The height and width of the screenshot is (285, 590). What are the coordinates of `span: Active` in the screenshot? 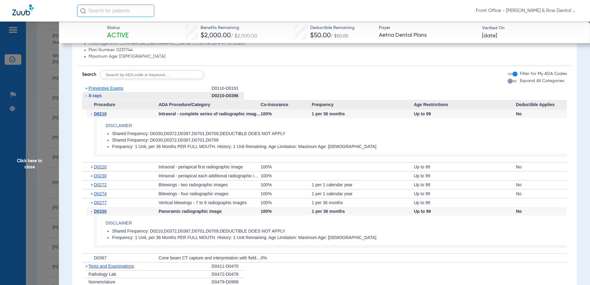 It's located at (118, 36).